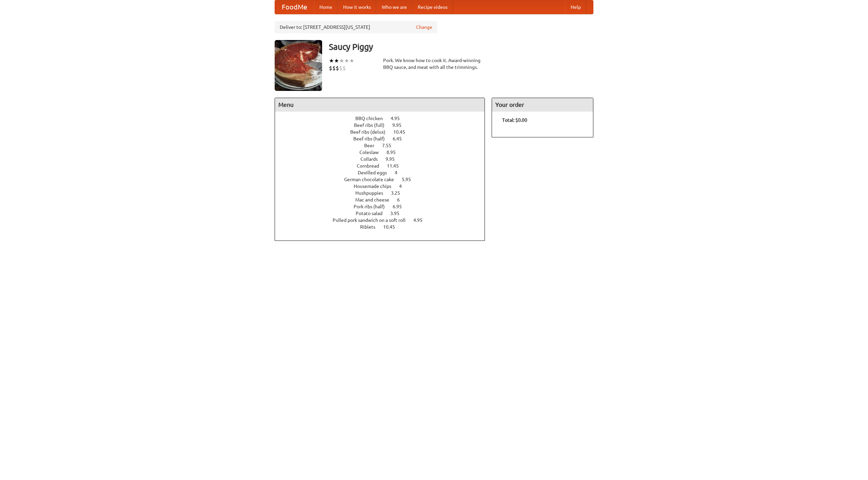  I want to click on span: Housemade chips, so click(376, 186).